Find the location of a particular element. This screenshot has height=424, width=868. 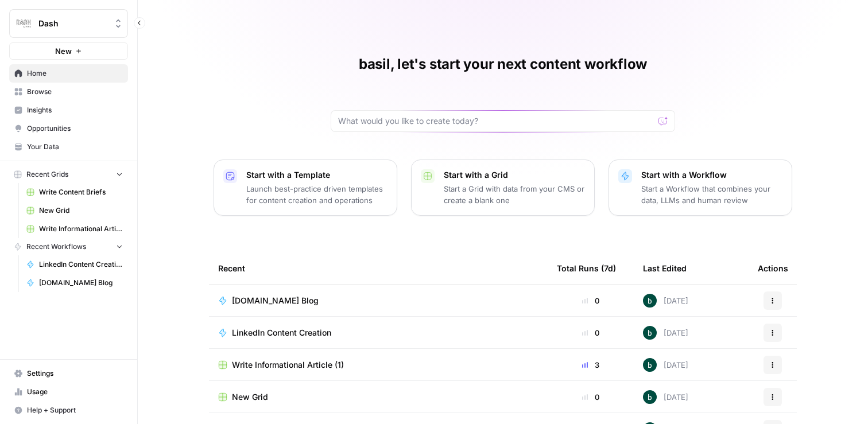

p: Start with a Workflow is located at coordinates (712, 175).